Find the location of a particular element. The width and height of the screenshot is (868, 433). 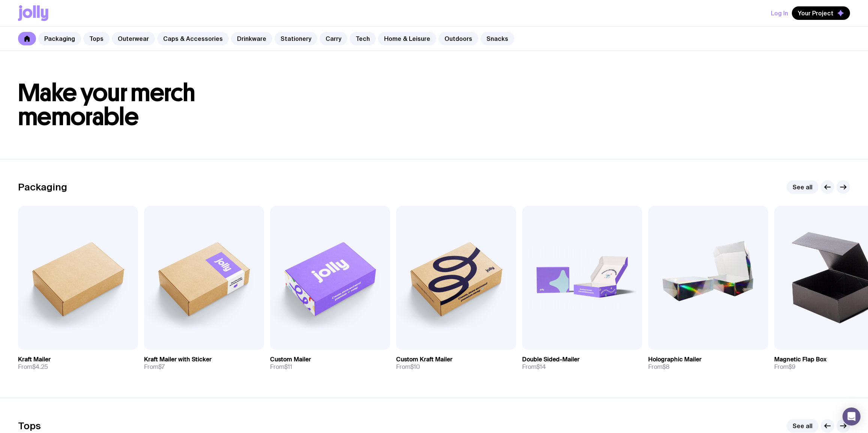

h3: Magnetic Flap Box is located at coordinates (801, 360).